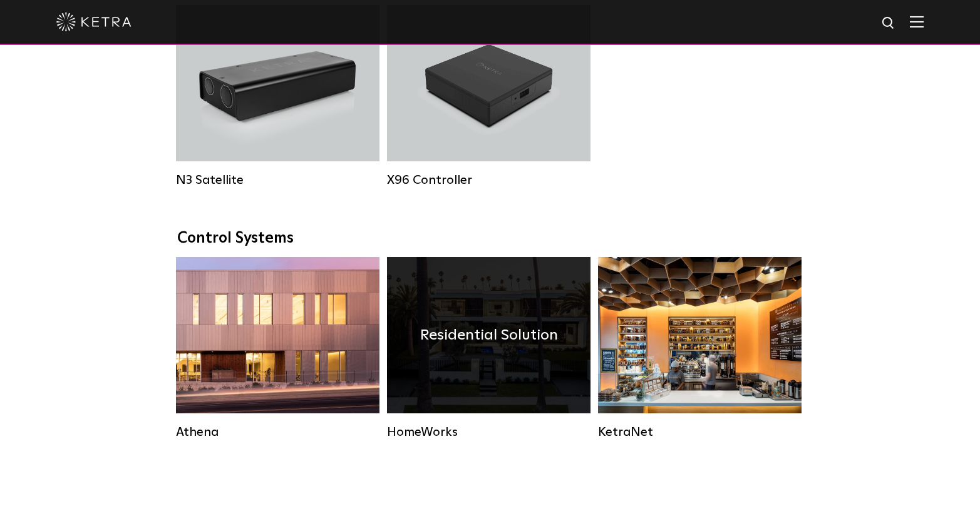 This screenshot has width=980, height=519. What do you see at coordinates (278, 348) in the screenshot?
I see `a: Athena Commercial Solution` at bounding box center [278, 348].